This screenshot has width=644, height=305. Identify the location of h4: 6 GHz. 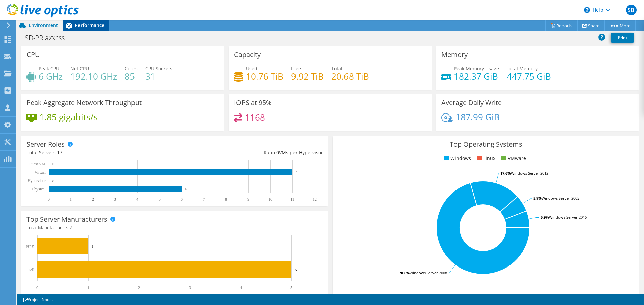
(51, 77).